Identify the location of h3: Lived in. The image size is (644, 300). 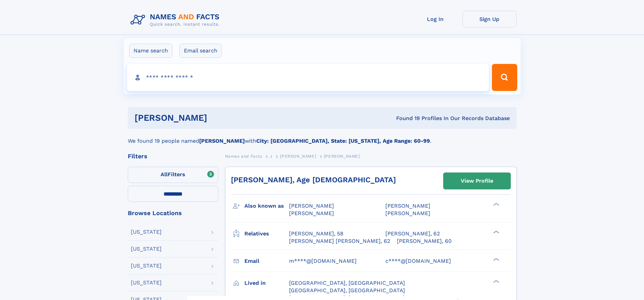
(267, 283).